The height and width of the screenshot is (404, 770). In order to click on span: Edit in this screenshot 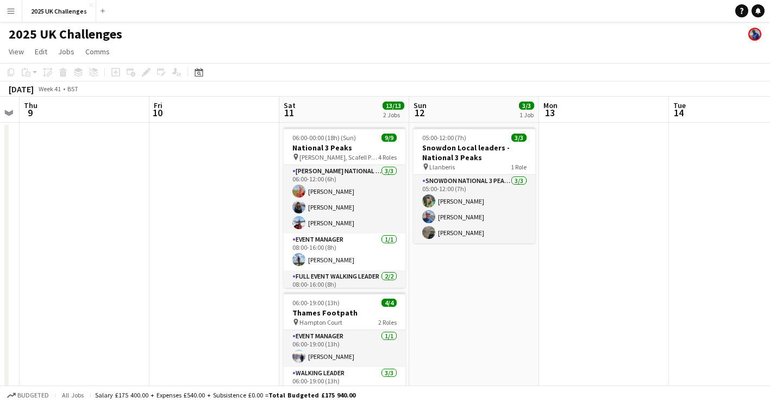, I will do `click(41, 52)`.